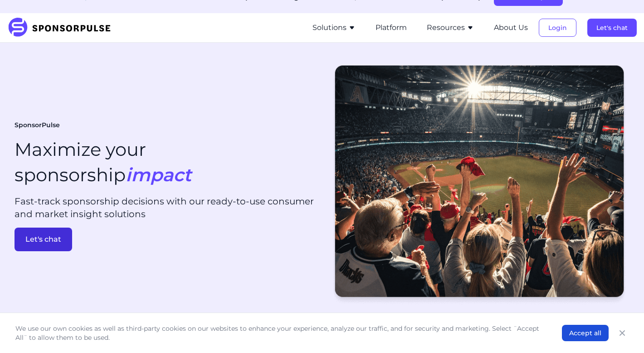 Image resolution: width=644 pixels, height=353 pixels. Describe the element at coordinates (62, 28) in the screenshot. I see `img: SponsorPulse` at that location.